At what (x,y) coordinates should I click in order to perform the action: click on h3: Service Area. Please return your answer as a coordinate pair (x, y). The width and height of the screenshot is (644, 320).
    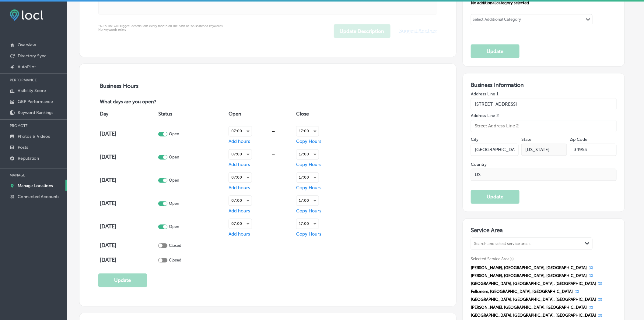
    Looking at the image, I should click on (544, 232).